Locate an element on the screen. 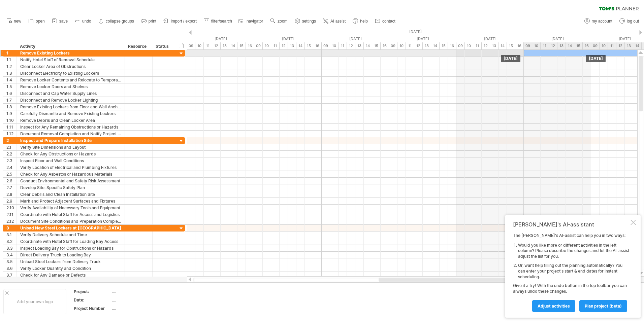 The height and width of the screenshot is (321, 644). div: 2.1 is located at coordinates (11, 147).